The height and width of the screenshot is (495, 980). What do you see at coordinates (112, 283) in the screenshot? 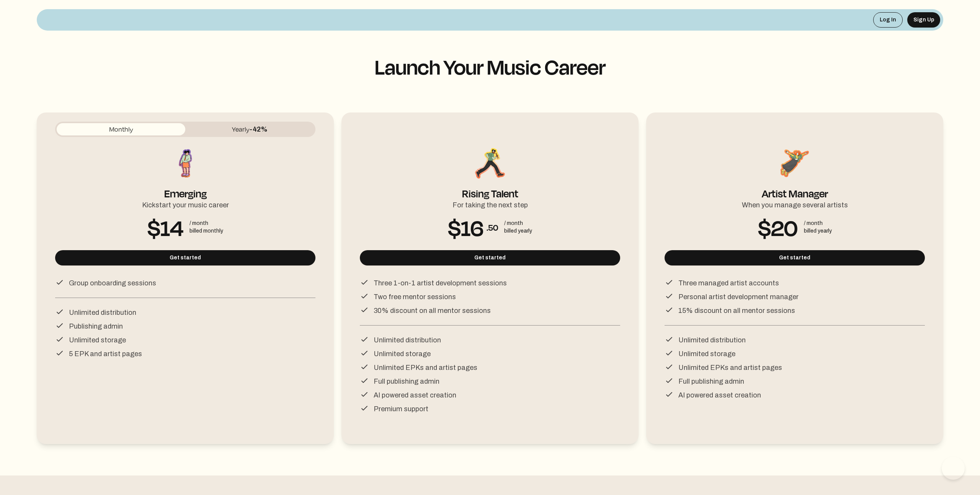
I see `p: Group onboarding sessions` at bounding box center [112, 283].